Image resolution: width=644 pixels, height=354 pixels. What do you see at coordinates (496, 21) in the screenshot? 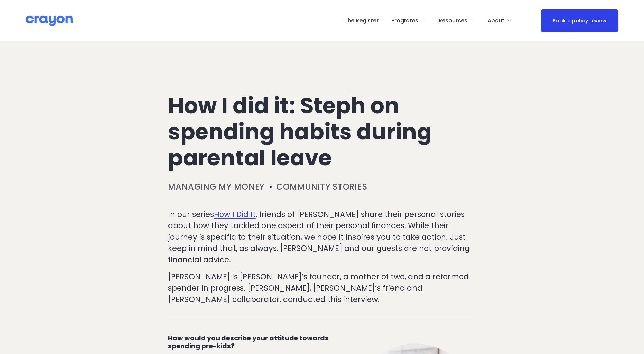
I see `span: About` at bounding box center [496, 21].